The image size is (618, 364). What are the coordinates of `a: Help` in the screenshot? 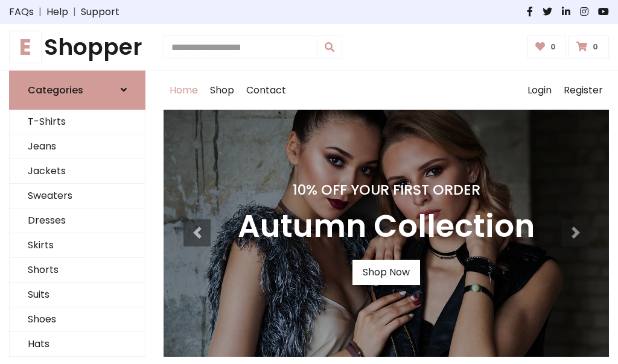 It's located at (58, 12).